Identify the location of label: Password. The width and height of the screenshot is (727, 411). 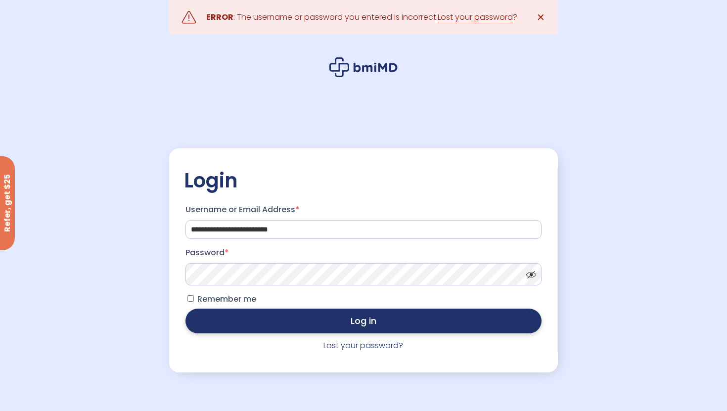
(363, 253).